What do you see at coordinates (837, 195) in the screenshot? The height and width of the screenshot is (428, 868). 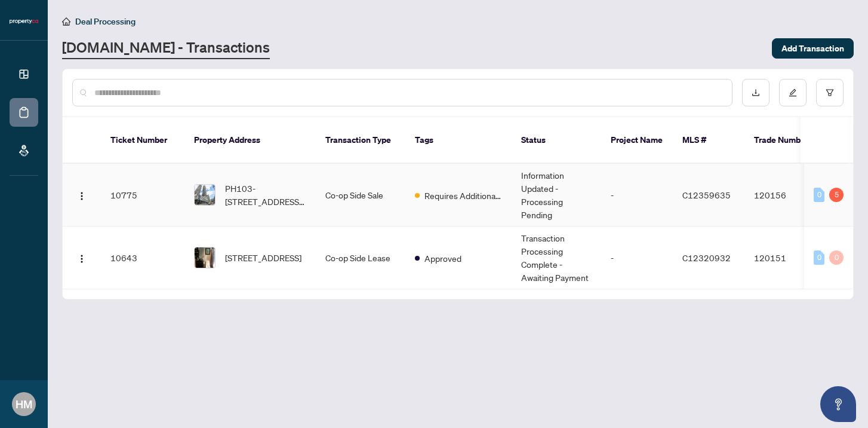 I see `div: 5` at bounding box center [837, 195].